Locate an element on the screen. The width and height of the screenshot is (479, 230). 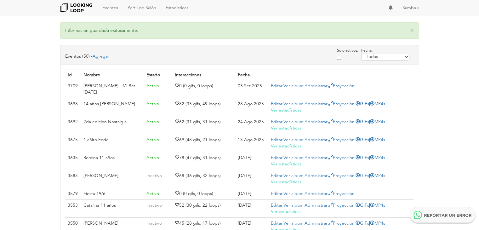
td: Catalina 11 años is located at coordinates (113, 209).